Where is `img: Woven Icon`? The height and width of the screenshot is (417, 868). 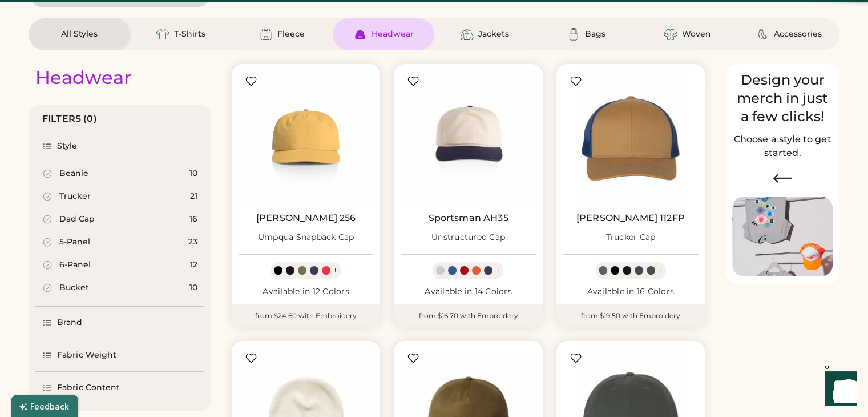 img: Woven Icon is located at coordinates (671, 34).